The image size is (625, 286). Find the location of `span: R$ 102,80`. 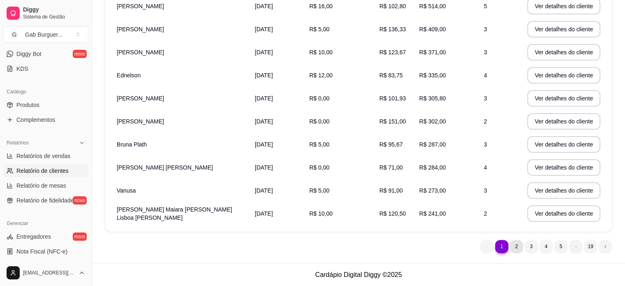

span: R$ 102,80 is located at coordinates (392, 6).